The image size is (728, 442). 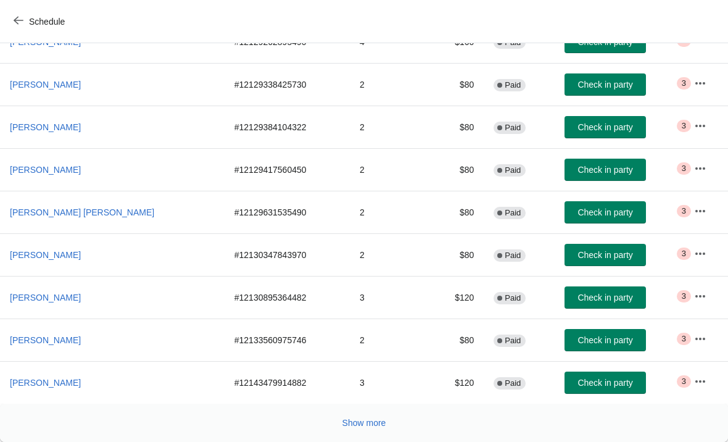 What do you see at coordinates (287, 339) in the screenshot?
I see `td: # 12133560975746` at bounding box center [287, 339].